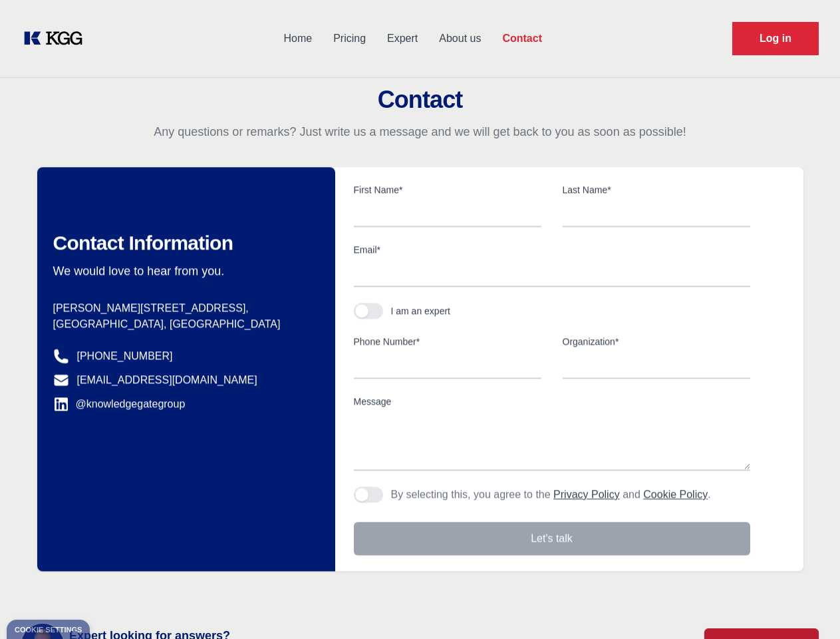  What do you see at coordinates (552, 538) in the screenshot?
I see `button: Let's talk` at bounding box center [552, 538].